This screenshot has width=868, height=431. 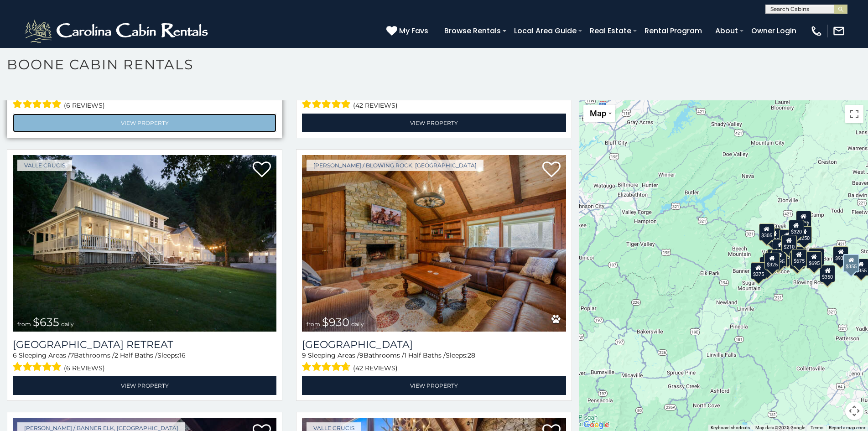 What do you see at coordinates (145, 243) in the screenshot?
I see `img: Valley Farmhouse Retreat` at bounding box center [145, 243].